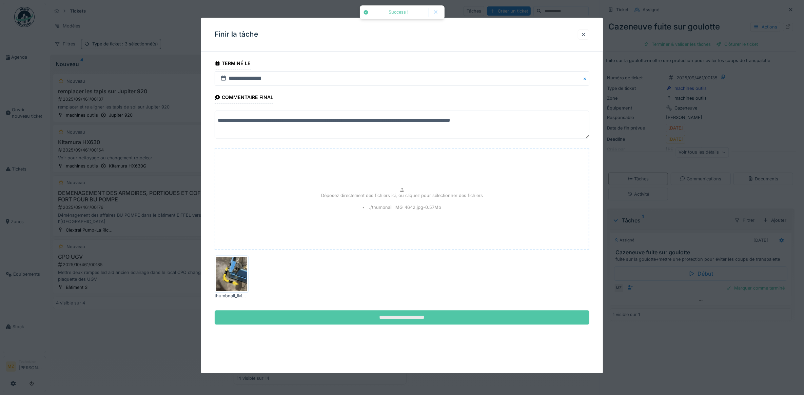 This screenshot has width=804, height=395. Describe the element at coordinates (232, 296) in the screenshot. I see `div: thumbnail_IMG_4642.jpg` at that location.